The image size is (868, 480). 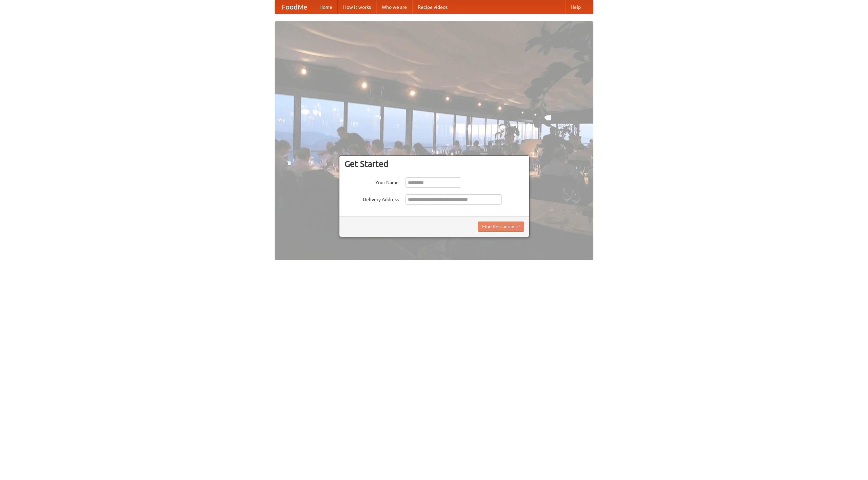 I want to click on label: Delivery Address, so click(x=371, y=198).